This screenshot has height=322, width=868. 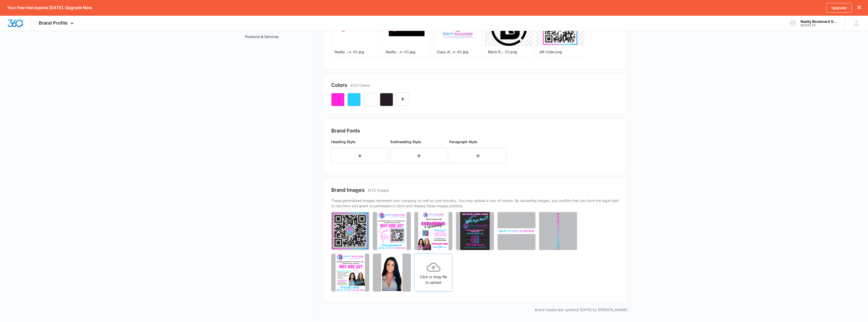 I want to click on a: Upgrade, so click(x=839, y=8).